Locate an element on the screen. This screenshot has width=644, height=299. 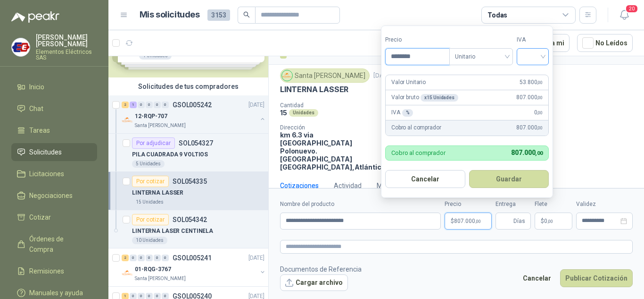
label: Nombre del producto is located at coordinates (360, 204).